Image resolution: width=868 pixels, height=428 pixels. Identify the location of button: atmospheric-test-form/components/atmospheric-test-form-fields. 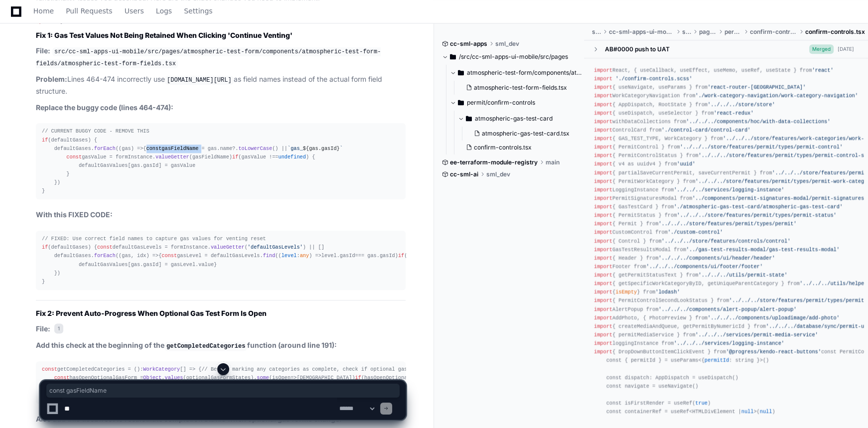
(517, 73).